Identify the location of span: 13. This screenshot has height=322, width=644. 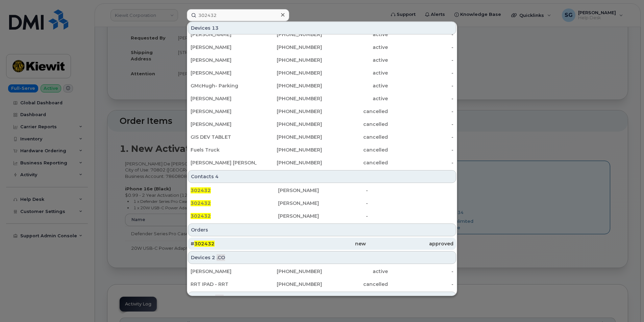
(216, 28).